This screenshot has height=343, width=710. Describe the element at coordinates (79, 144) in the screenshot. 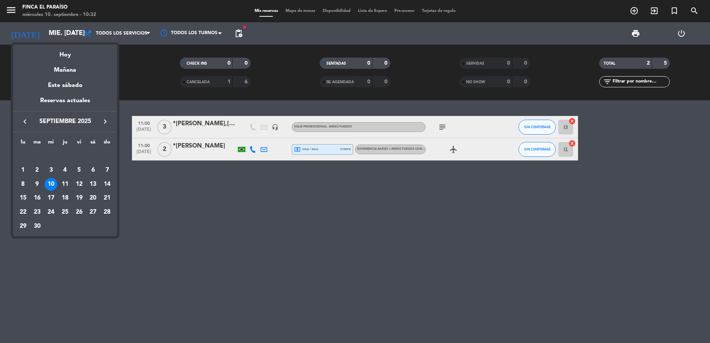

I see `th: viernes` at that location.